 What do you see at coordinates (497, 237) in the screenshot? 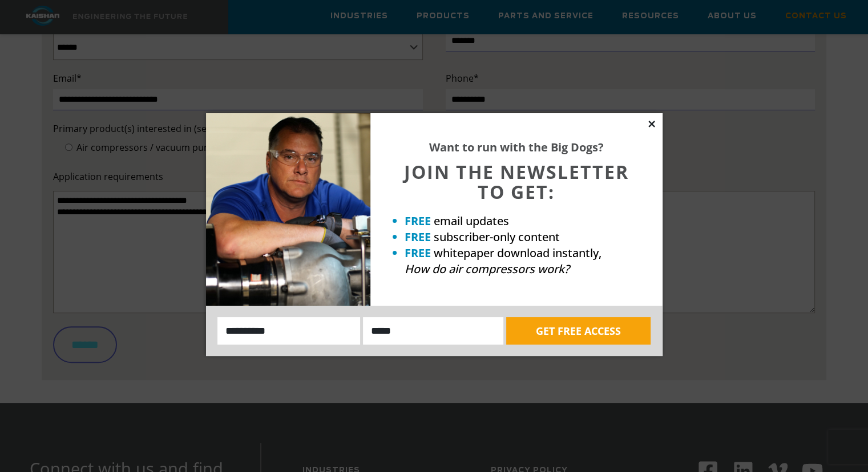
I see `span: subscriber-only content` at bounding box center [497, 237].